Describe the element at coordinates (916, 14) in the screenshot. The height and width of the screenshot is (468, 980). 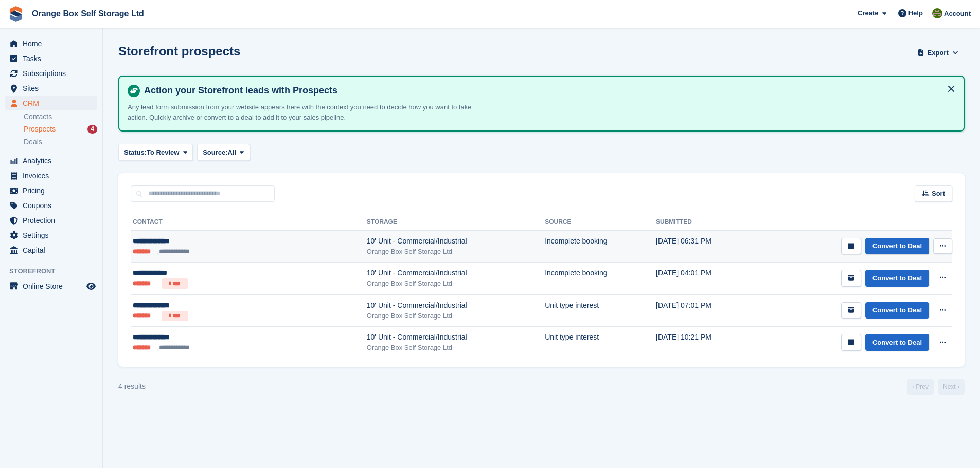
I see `span: Help` at that location.